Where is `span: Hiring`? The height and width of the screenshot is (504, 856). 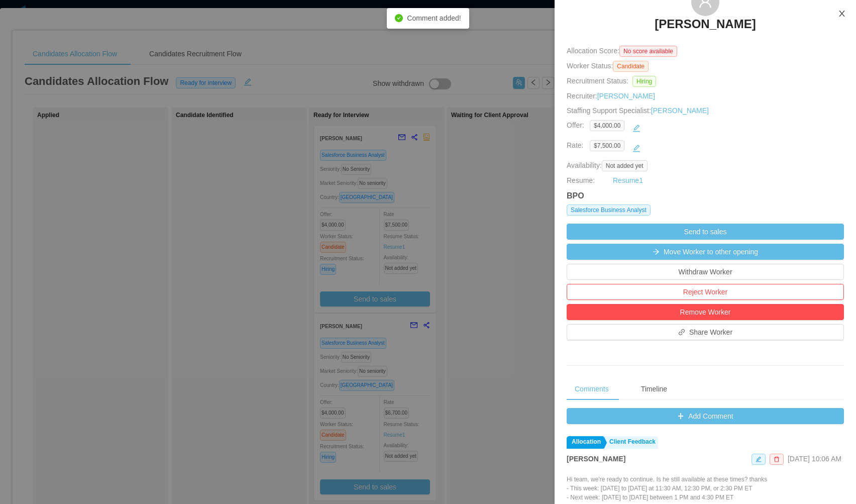 span: Hiring is located at coordinates (644, 82).